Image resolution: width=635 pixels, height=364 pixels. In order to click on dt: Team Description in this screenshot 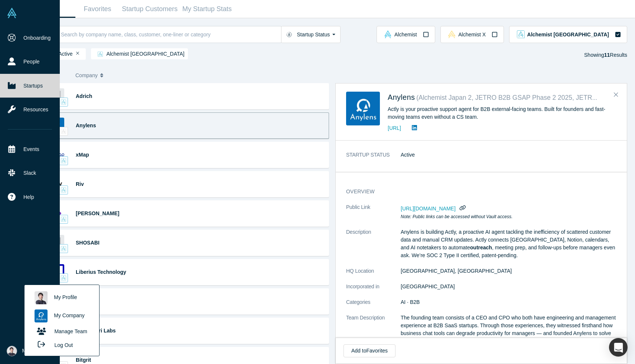, I will do `click(373, 337)`.